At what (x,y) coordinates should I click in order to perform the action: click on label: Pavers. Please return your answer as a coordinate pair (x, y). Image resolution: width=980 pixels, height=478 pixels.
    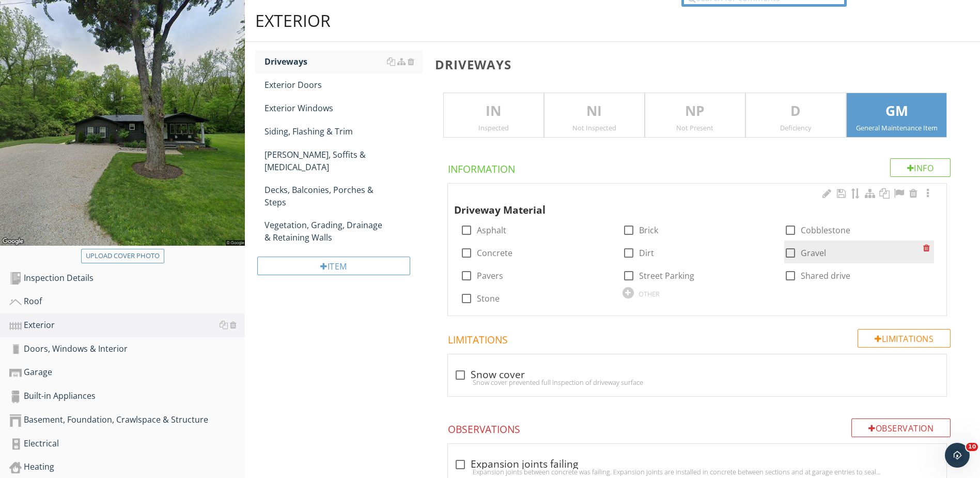
    Looking at the image, I should click on (490, 276).